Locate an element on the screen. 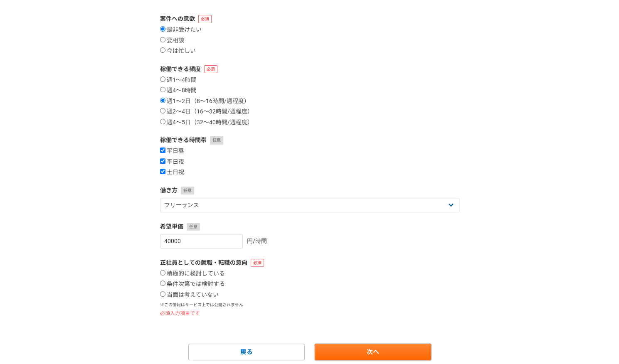  label: 要相談 is located at coordinates (172, 41).